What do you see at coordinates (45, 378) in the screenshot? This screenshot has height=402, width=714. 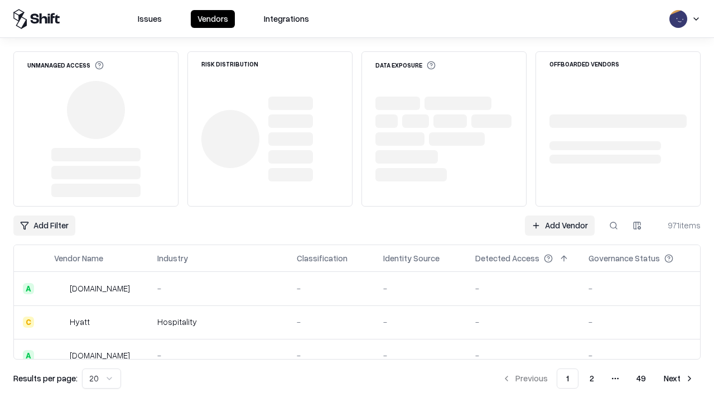 I see `p: Results per page:` at bounding box center [45, 378].